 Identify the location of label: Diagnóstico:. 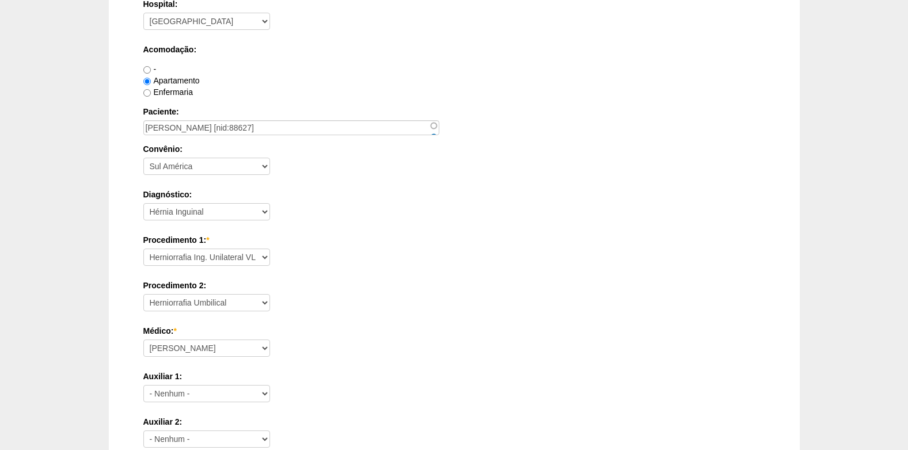
(454, 195).